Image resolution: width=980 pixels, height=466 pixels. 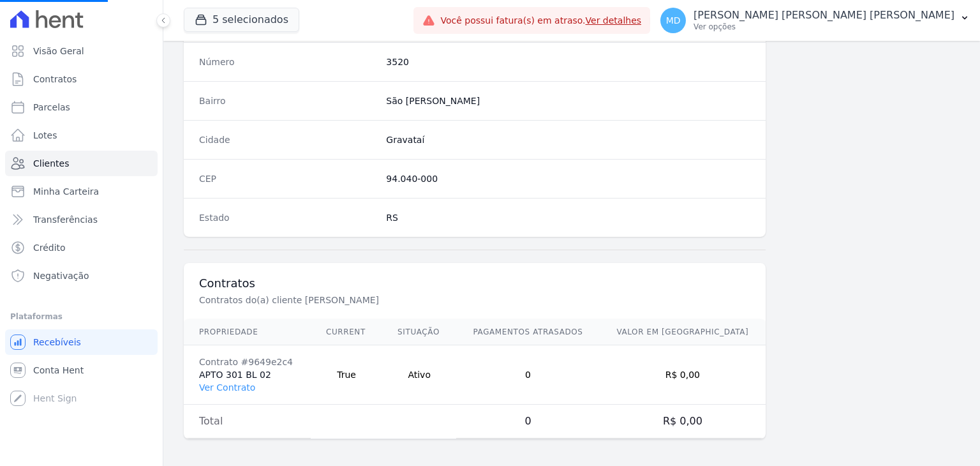 What do you see at coordinates (474, 283) in the screenshot?
I see `h3: Contratos` at bounding box center [474, 283].